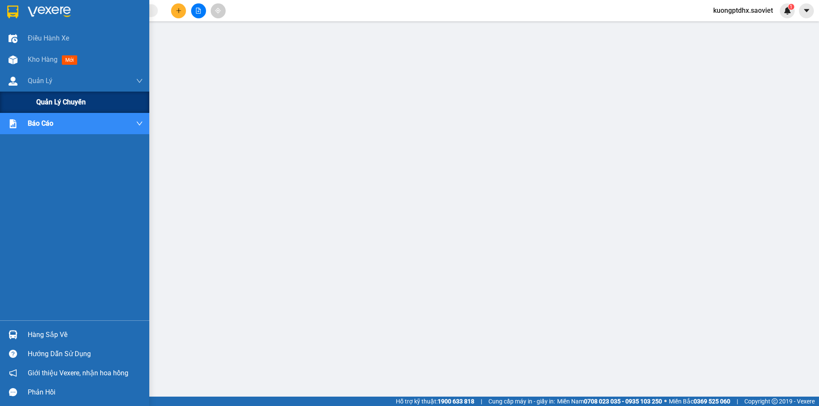 The height and width of the screenshot is (406, 819). Describe the element at coordinates (40, 81) in the screenshot. I see `span: Quản Lý` at that location.